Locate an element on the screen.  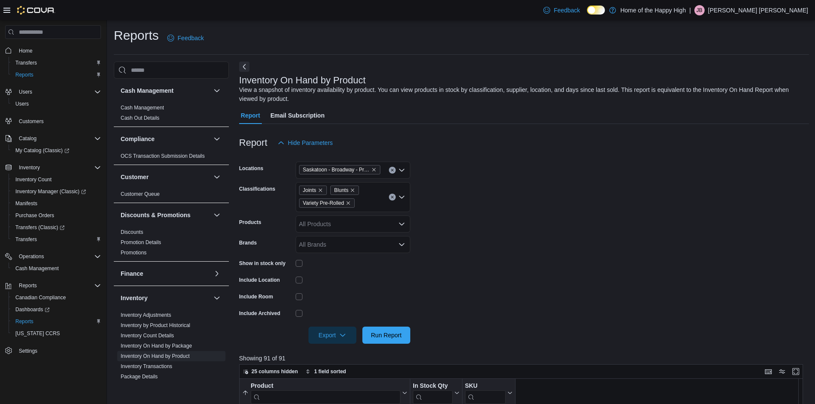
h3: Compliance is located at coordinates (137, 139).